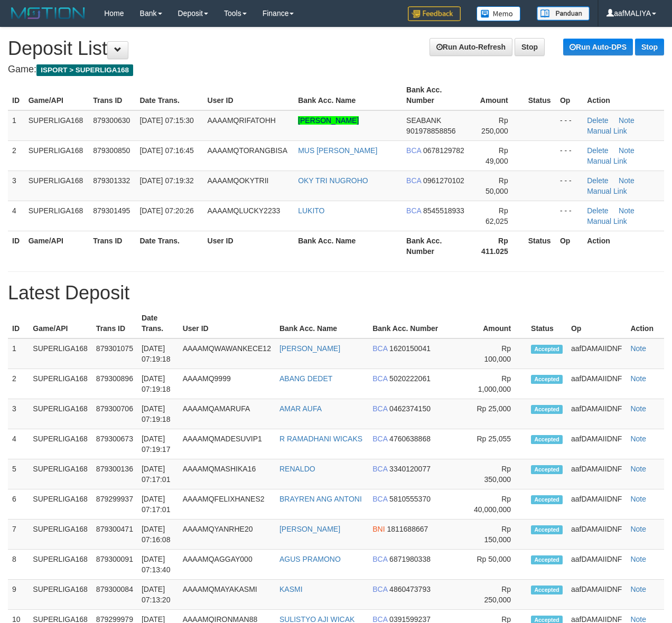  Describe the element at coordinates (311, 559) in the screenshot. I see `a: AGUS PRAMONO` at that location.